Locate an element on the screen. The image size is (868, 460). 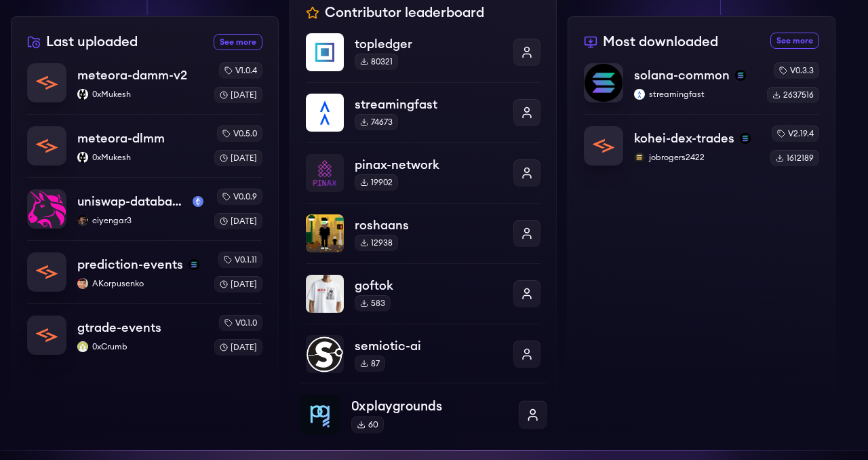
p: jobrogers2422 is located at coordinates (697, 157).